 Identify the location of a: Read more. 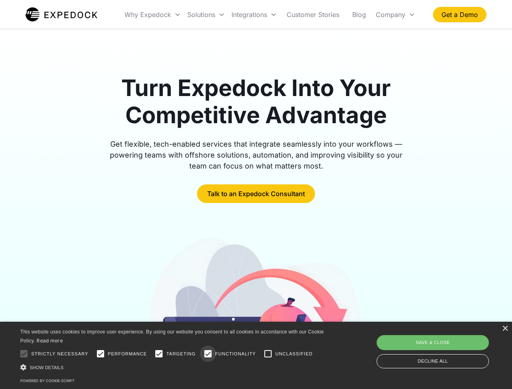
(49, 341).